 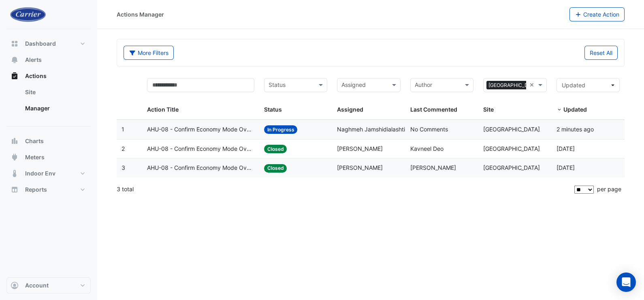 What do you see at coordinates (575, 129) in the screenshot?
I see `span: 2025-08-20T10:43:22.335` at bounding box center [575, 129].